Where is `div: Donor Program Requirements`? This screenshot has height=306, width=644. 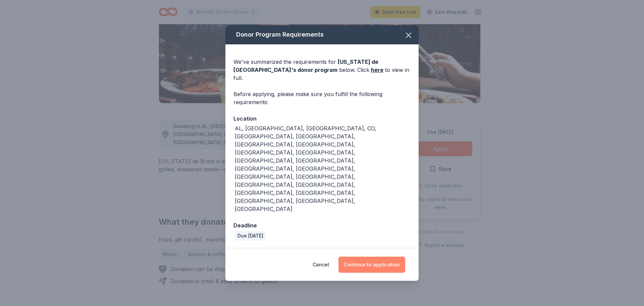 div: Donor Program Requirements is located at coordinates (322, 35).